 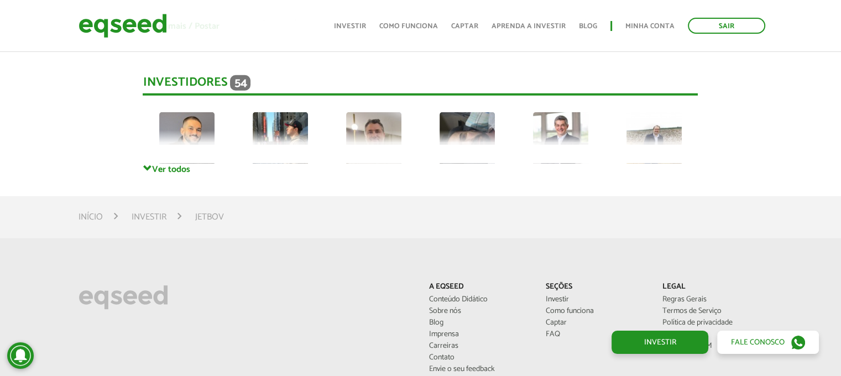 I want to click on a: Fale conosco, so click(x=768, y=342).